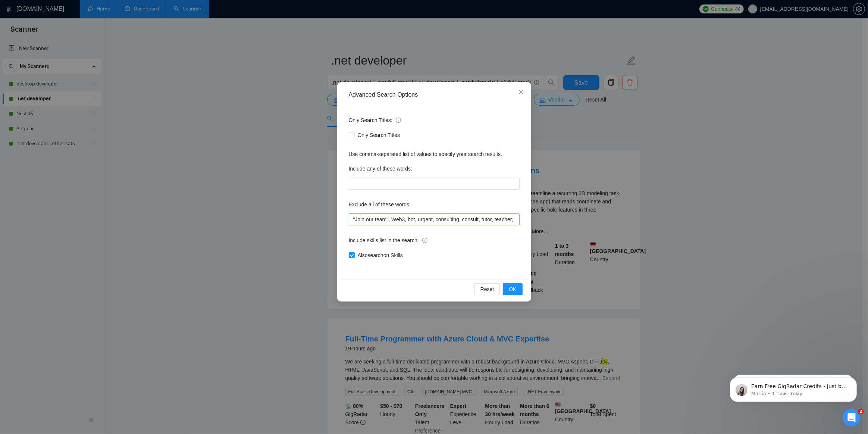 The height and width of the screenshot is (434, 868). Describe the element at coordinates (379, 204) in the screenshot. I see `label: Exclude all of these words:` at that location.